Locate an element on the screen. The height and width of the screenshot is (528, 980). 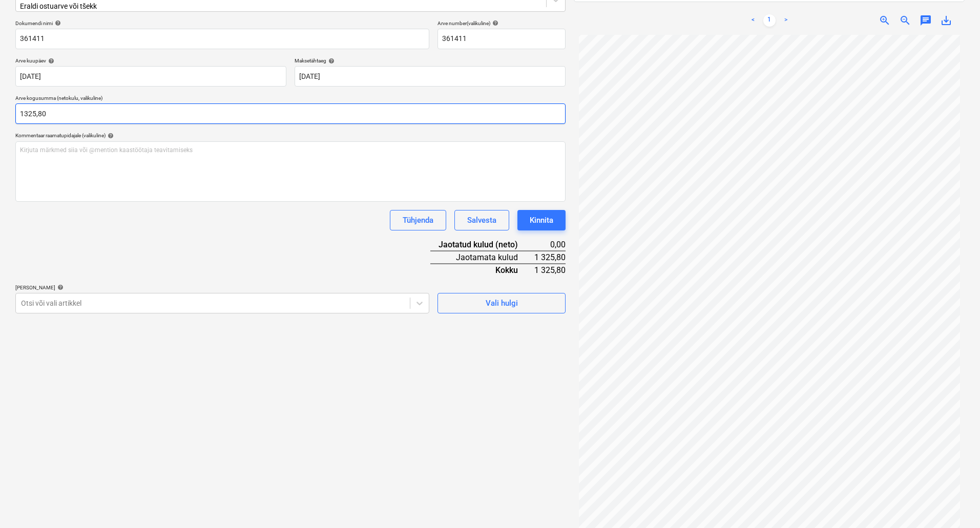
input: Arve kogusumma (netokulu, valikuline) is located at coordinates (291, 114).